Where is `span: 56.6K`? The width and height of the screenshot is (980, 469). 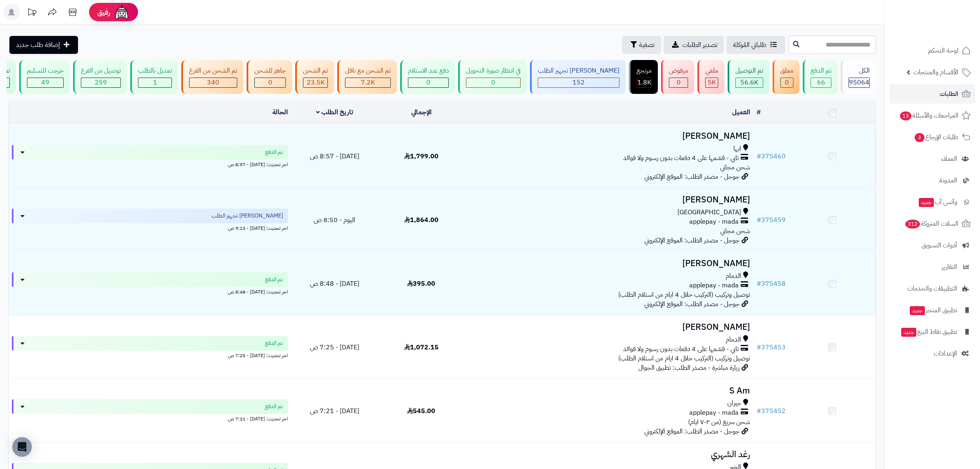
span: 56.6K is located at coordinates (749, 83).